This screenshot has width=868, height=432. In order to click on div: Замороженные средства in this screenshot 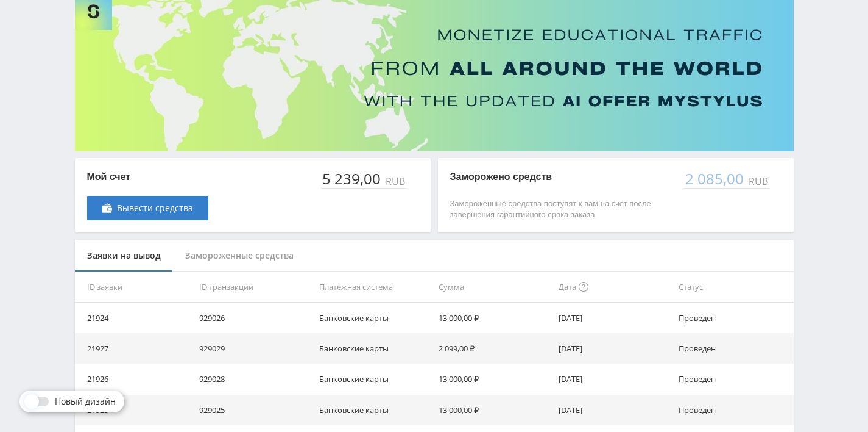, I will do `click(239, 256)`.